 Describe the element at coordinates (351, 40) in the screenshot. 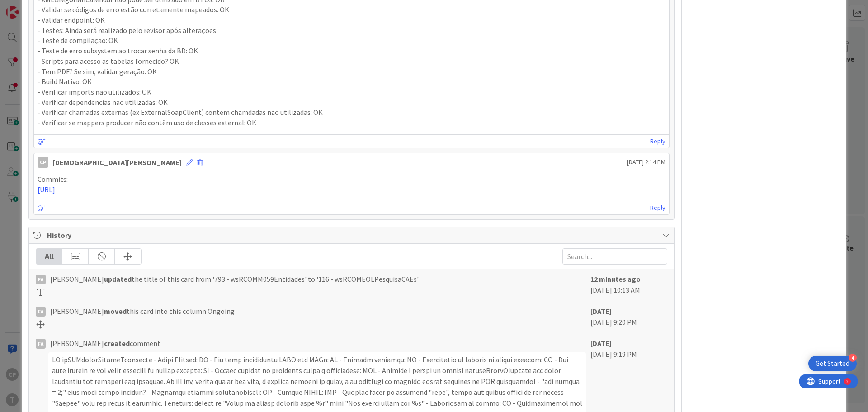

I see `p: - Teste de compilação: OK` at that location.